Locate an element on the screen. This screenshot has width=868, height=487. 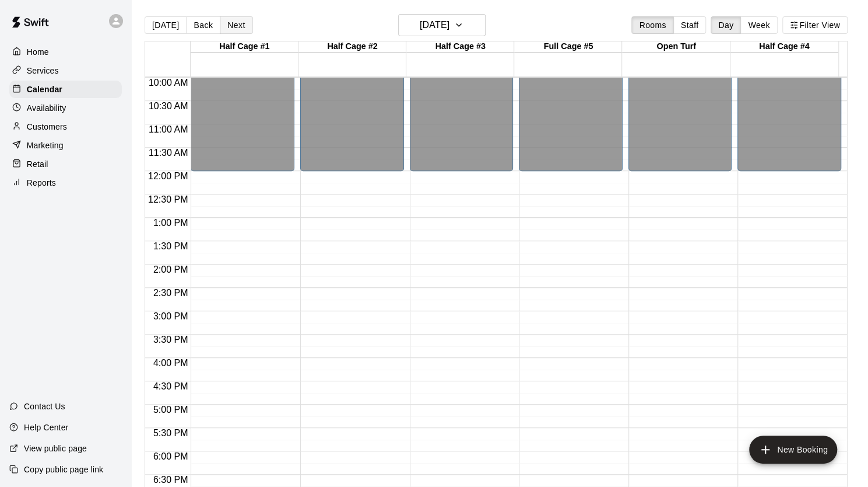
div: Full Cage #5 is located at coordinates (568, 47).